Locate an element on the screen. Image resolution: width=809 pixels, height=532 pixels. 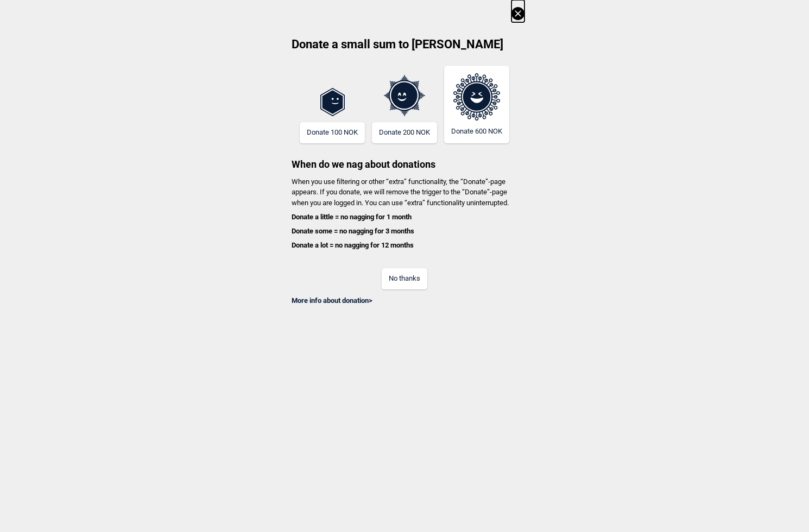
h3: When do we nag about donations is located at coordinates (404, 157).